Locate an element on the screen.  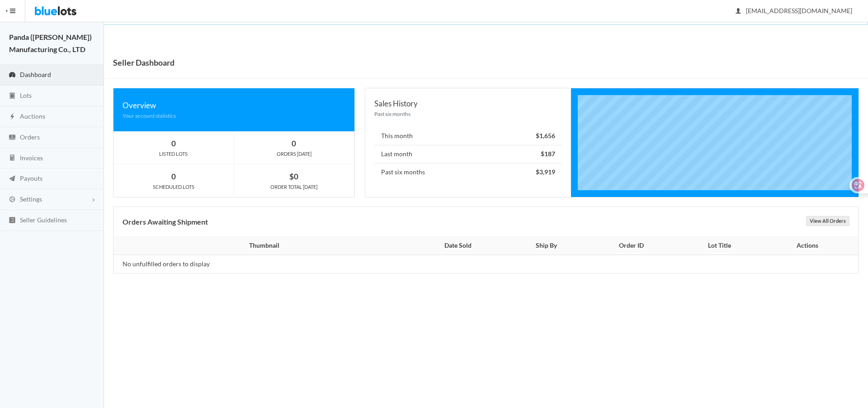
strong: $1,656 is located at coordinates (545, 135).